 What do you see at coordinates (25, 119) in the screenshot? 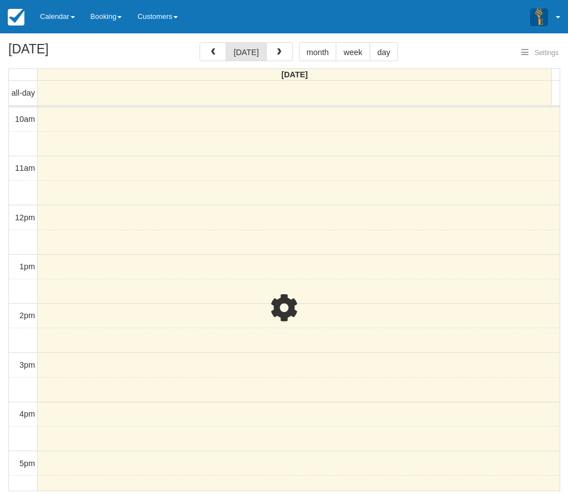
I see `span: 10am` at bounding box center [25, 119].